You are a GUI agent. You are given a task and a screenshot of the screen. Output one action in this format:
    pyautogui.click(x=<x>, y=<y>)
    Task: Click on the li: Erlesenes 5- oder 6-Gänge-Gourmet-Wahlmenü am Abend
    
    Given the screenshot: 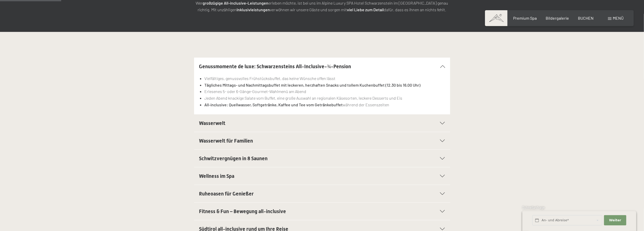 What is the action you would take?
    pyautogui.click(x=324, y=91)
    